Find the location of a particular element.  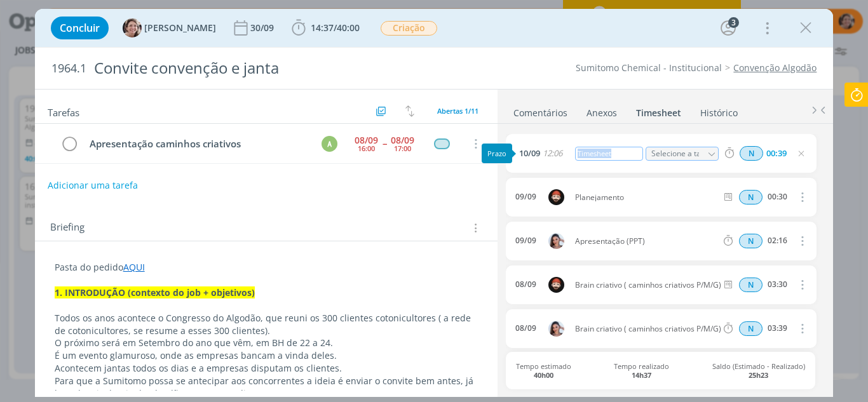

p: Acontecem jantas todos os dias e a empresas disputam os clientes. is located at coordinates (266, 368).